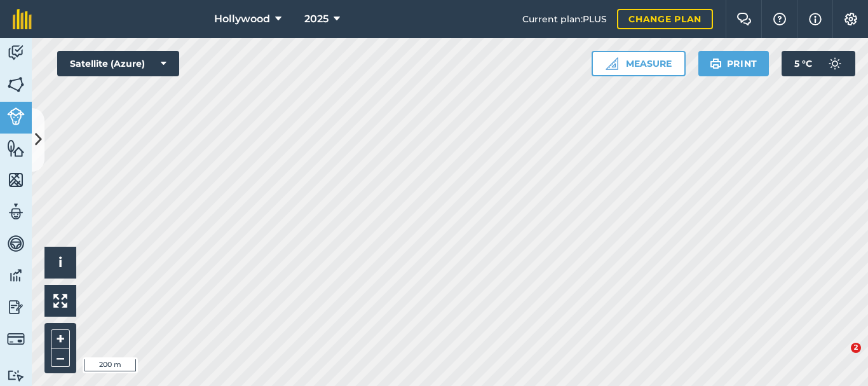  I want to click on img: fieldmargin Logo, so click(22, 19).